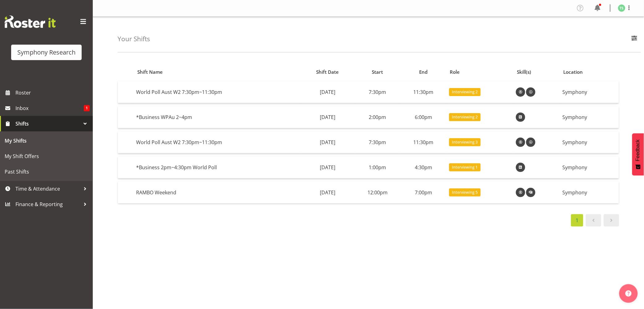 The image size is (644, 309). I want to click on span: Start, so click(378, 72).